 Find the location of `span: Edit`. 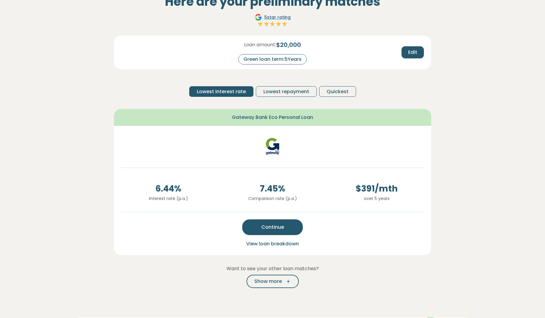

span: Edit is located at coordinates (412, 52).